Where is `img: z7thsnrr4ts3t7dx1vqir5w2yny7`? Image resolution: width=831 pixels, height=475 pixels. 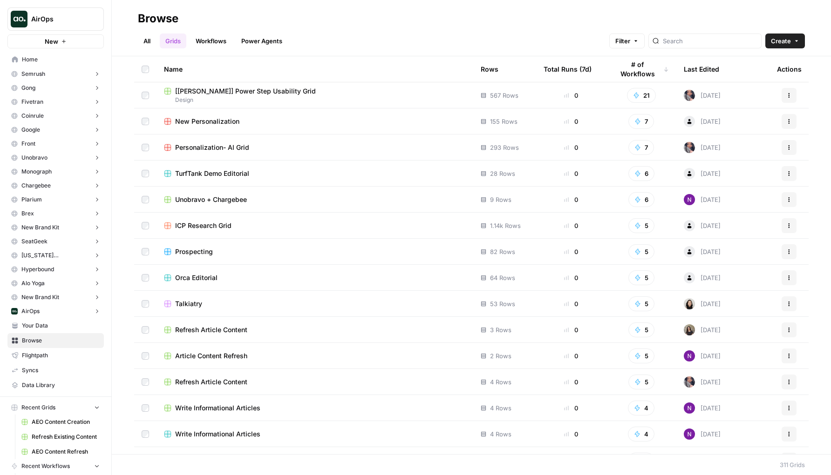 img: z7thsnrr4ts3t7dx1vqir5w2yny7 is located at coordinates (689, 95).